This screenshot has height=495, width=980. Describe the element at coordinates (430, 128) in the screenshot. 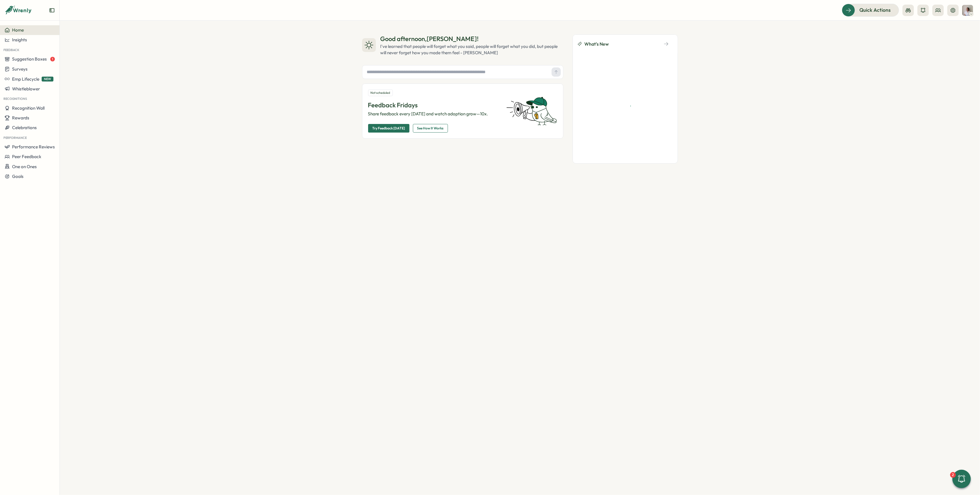

I see `button: See How It Works` at that location.